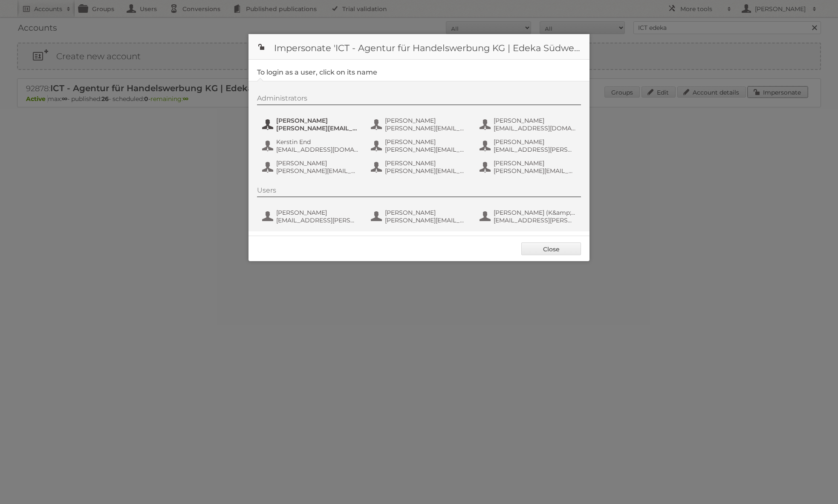  Describe the element at coordinates (419, 100) in the screenshot. I see `div: Administrators` at that location.